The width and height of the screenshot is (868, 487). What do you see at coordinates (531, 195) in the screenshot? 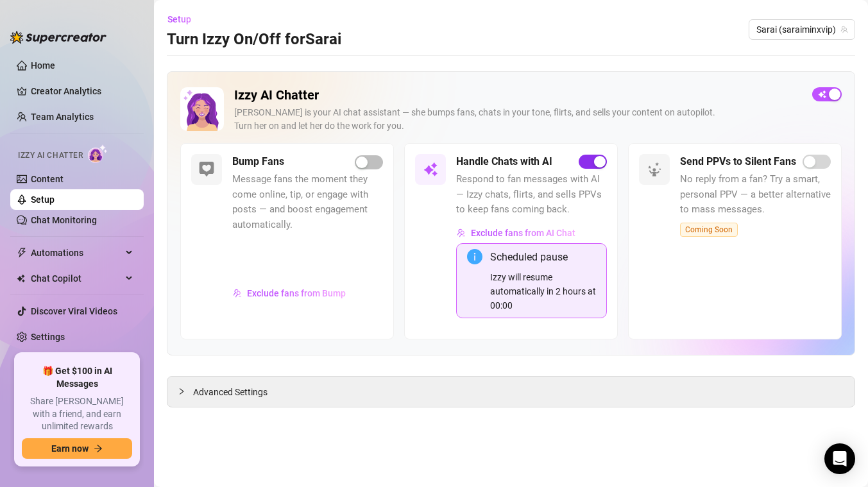
I see `span: Respond to fan messages with AI — Izzy chats, flirts, and sells PPVs to keep fans coming back.` at bounding box center [531, 195].